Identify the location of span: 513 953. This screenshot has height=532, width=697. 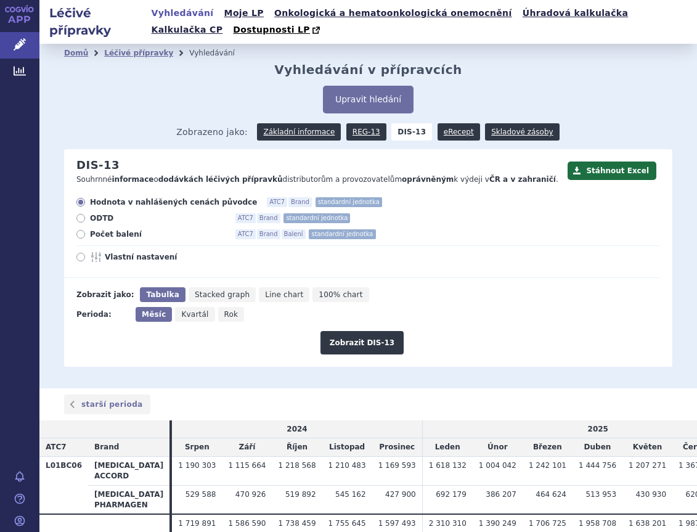
(601, 494).